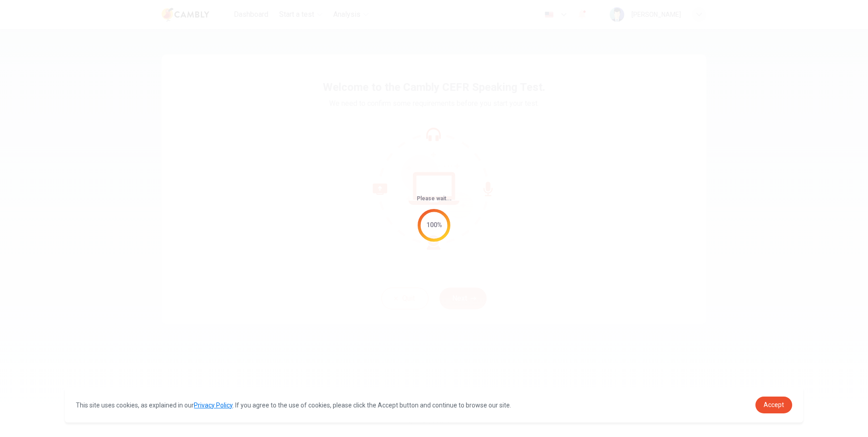 This screenshot has width=868, height=437. What do you see at coordinates (774, 405) in the screenshot?
I see `a: dismiss cookie message` at bounding box center [774, 405].